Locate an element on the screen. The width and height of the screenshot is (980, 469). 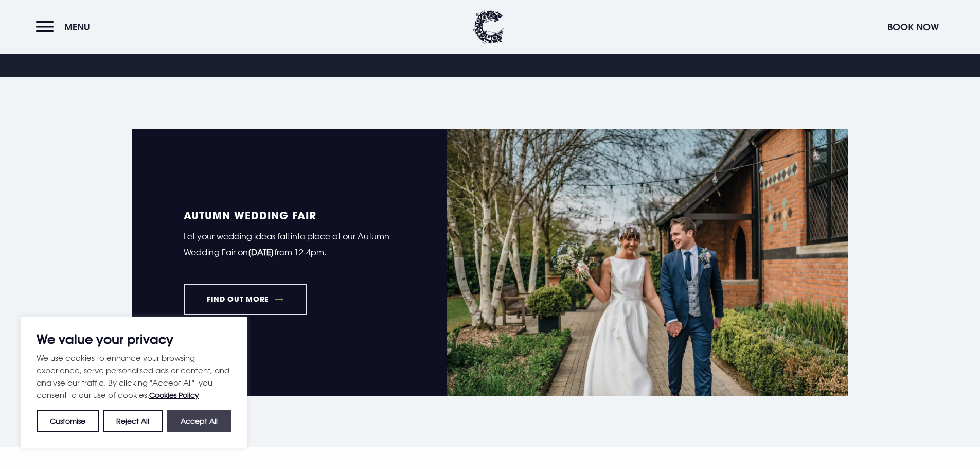
p: We value your privacy is located at coordinates (134, 340).